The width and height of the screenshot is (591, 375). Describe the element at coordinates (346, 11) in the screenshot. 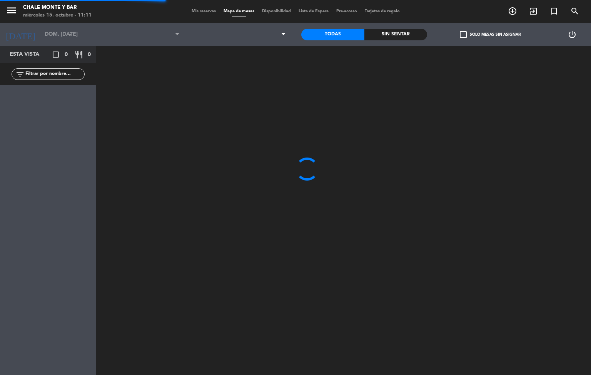

I see `span: Pre-acceso` at that location.